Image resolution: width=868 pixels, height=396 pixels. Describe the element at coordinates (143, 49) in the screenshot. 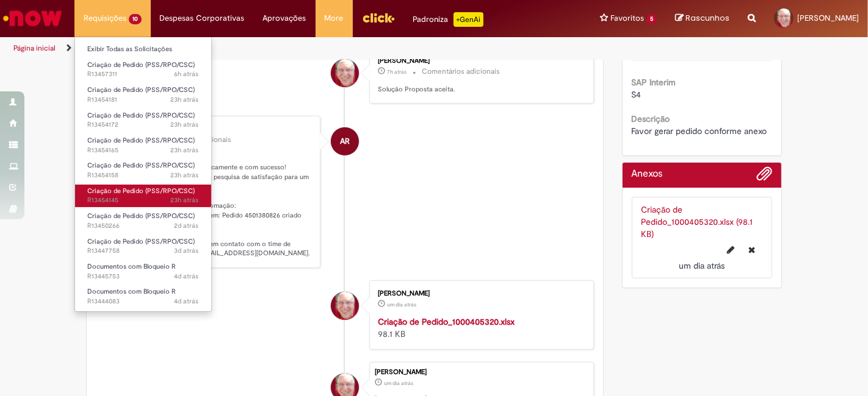

I see `a: Exibir Todas as Solicitações` at that location.